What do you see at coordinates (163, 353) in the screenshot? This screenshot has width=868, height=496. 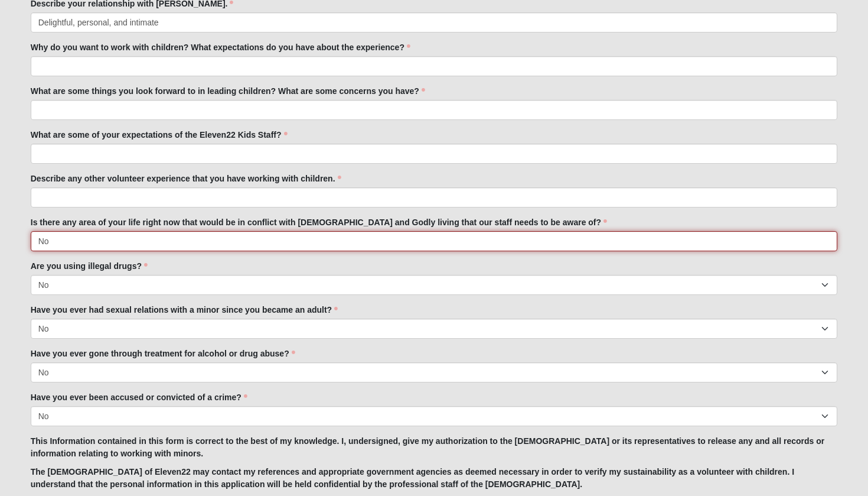 I see `label: Have you ever gone through treatment for alcohol or drug abuse?` at bounding box center [163, 353].